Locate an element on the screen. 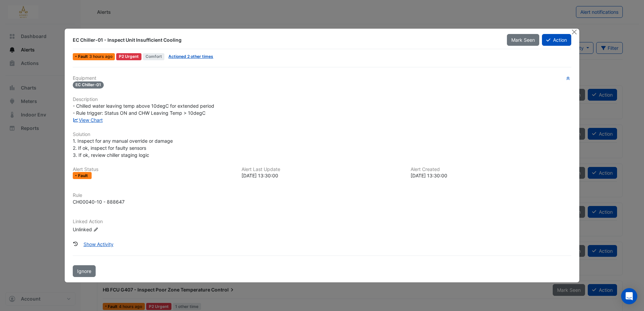  h6: Description is located at coordinates (322, 100).